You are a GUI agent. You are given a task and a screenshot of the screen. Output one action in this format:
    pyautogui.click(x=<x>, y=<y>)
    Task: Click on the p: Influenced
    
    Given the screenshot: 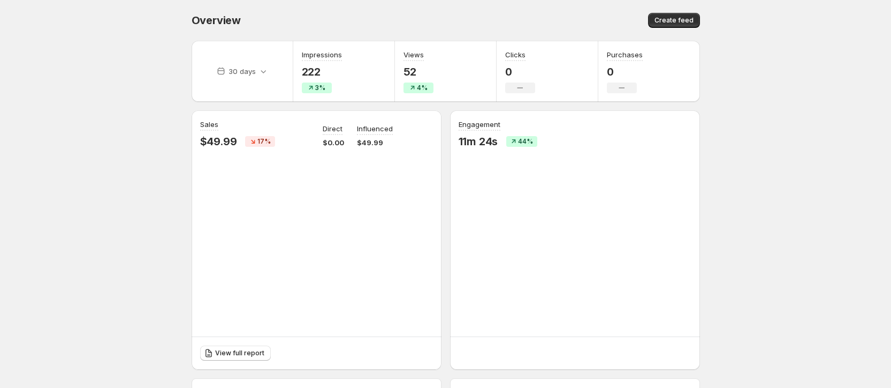 What is the action you would take?
    pyautogui.click(x=375, y=128)
    